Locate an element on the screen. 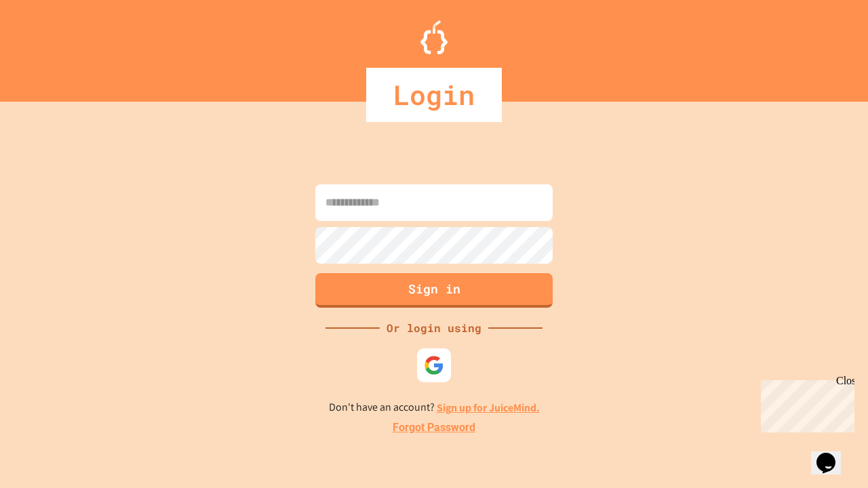  div: Or login using is located at coordinates (434, 328).